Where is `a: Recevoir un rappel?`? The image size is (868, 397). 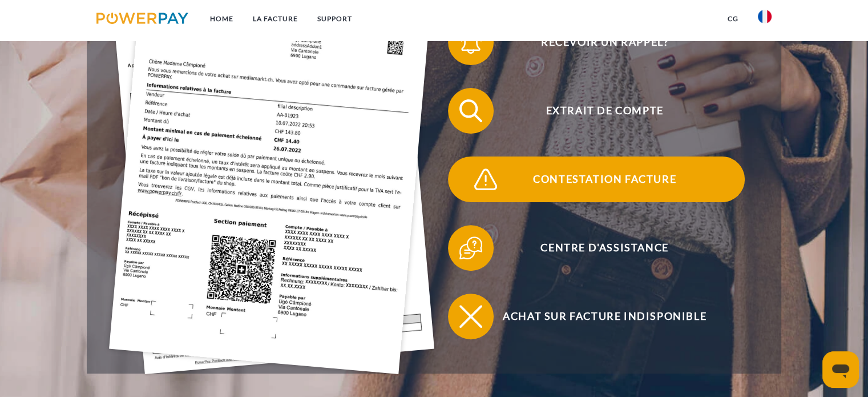
a: Recevoir un rappel? is located at coordinates (597, 42).